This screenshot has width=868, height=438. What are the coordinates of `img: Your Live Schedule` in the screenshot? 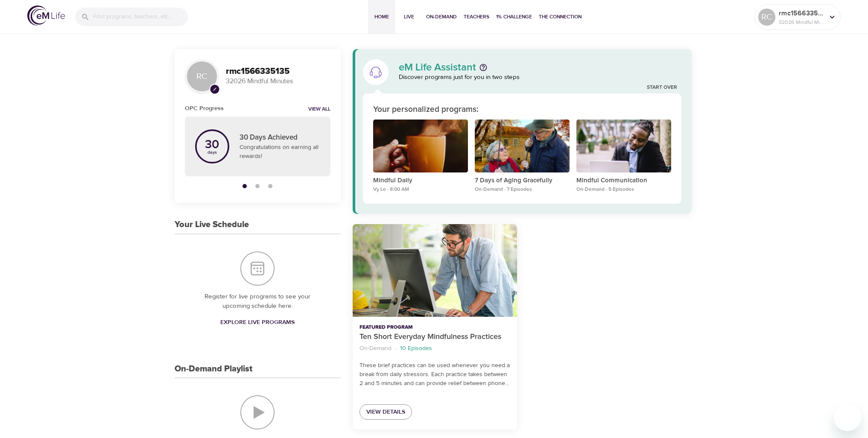 It's located at (257, 269).